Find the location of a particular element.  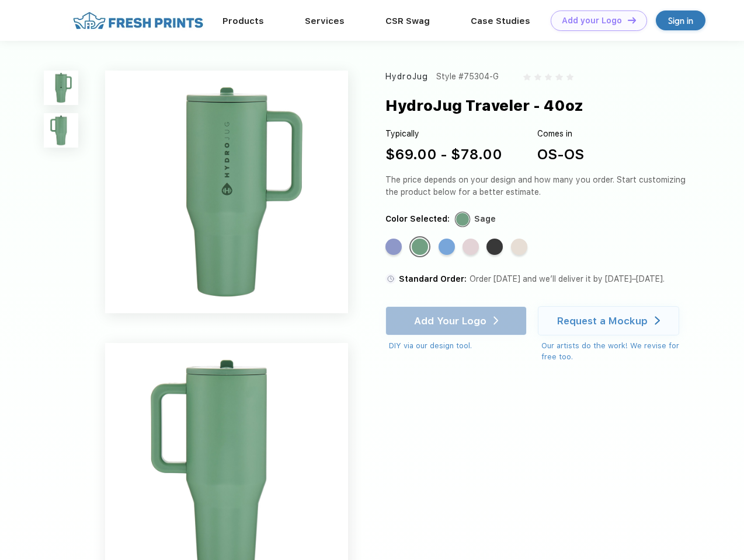

div: Black is located at coordinates (494, 247).